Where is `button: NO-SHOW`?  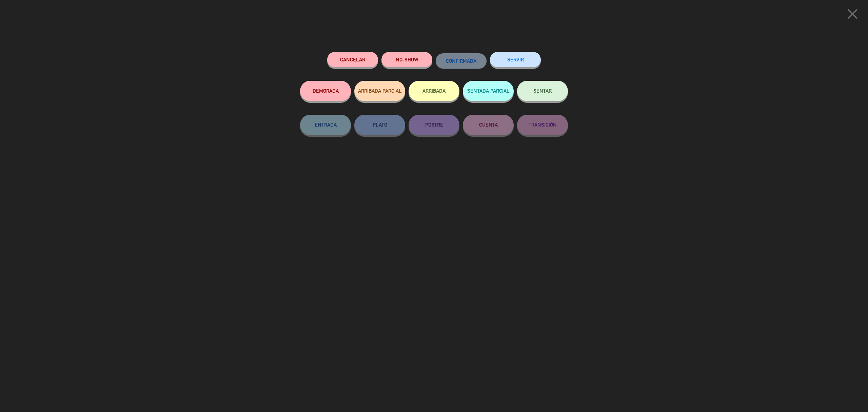 button: NO-SHOW is located at coordinates (407, 59).